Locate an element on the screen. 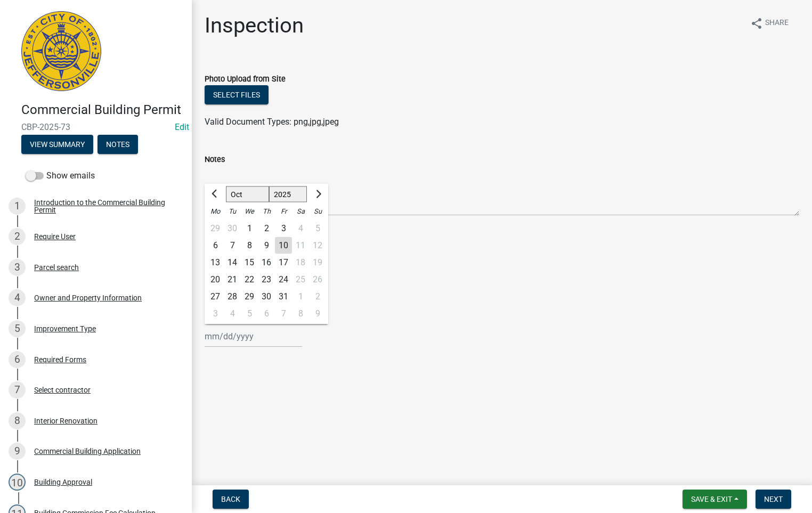 The image size is (812, 513). div: 14 is located at coordinates (233, 263).